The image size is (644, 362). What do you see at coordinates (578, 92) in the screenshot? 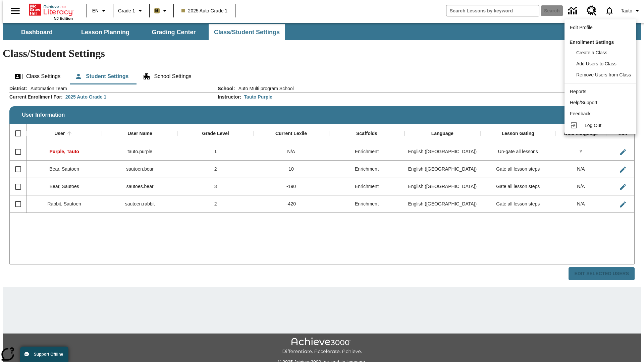
I see `span: Reports` at bounding box center [578, 92].